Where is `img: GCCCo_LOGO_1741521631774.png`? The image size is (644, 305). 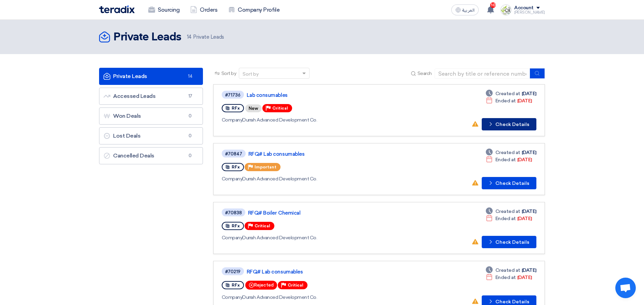
img: GCCCo_LOGO_1741521631774.png is located at coordinates (506, 10).